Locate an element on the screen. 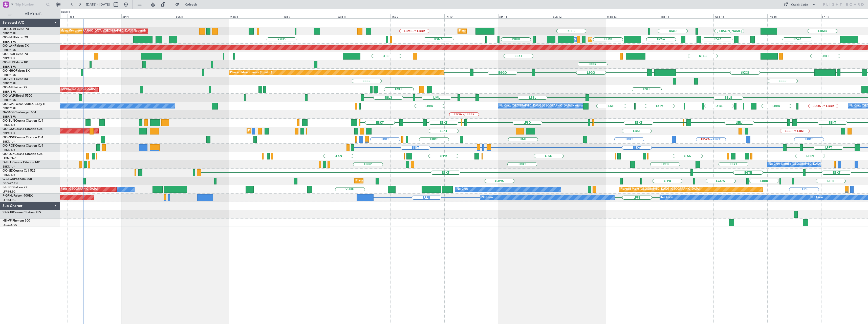 The width and height of the screenshot is (868, 324). span: OO-VSF is located at coordinates (9, 80).